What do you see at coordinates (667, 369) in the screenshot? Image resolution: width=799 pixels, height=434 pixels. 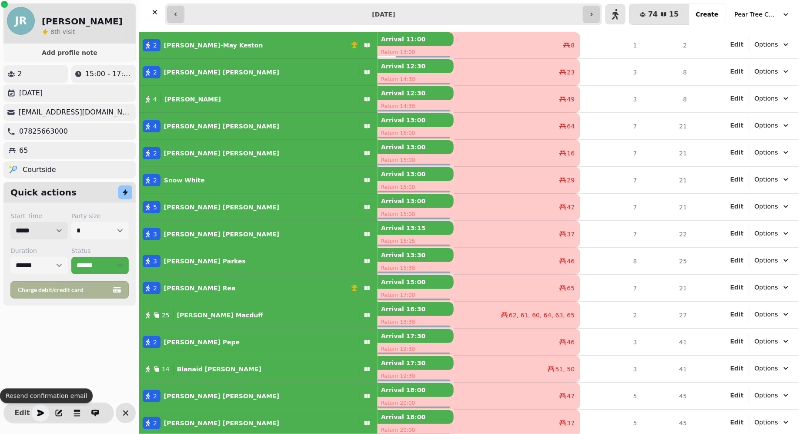 I see `td: 41` at bounding box center [667, 369].